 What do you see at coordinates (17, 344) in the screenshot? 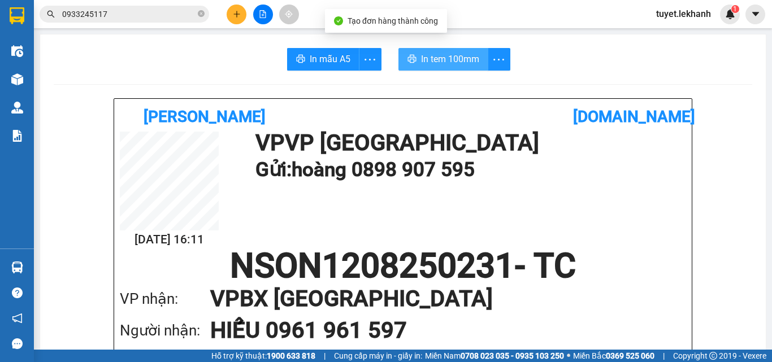
I see `span: message` at bounding box center [17, 344].